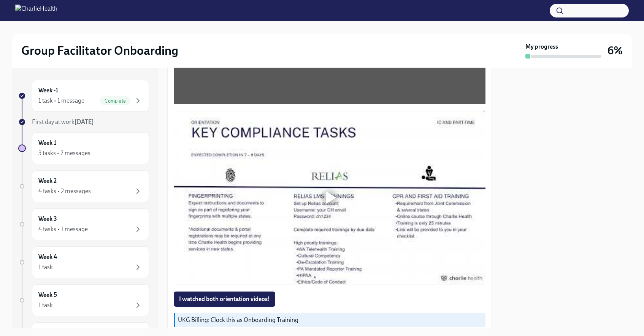  What do you see at coordinates (64, 153) in the screenshot?
I see `div: 3 tasks • 2 messages` at bounding box center [64, 153].